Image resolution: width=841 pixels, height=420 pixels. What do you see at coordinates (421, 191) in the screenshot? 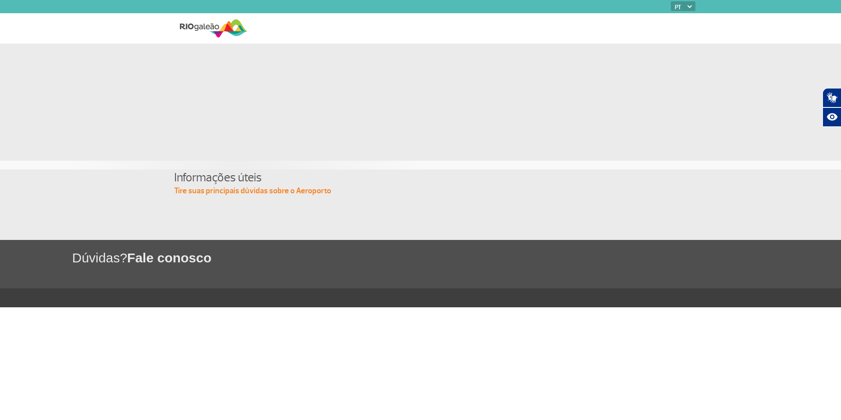
I see `p: Tire suas principais dúvidas sobre o Aeroporto` at bounding box center [421, 191].